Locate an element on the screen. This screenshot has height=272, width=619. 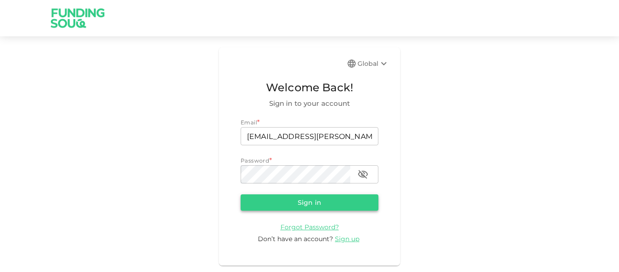
div: email is located at coordinates (310, 136).